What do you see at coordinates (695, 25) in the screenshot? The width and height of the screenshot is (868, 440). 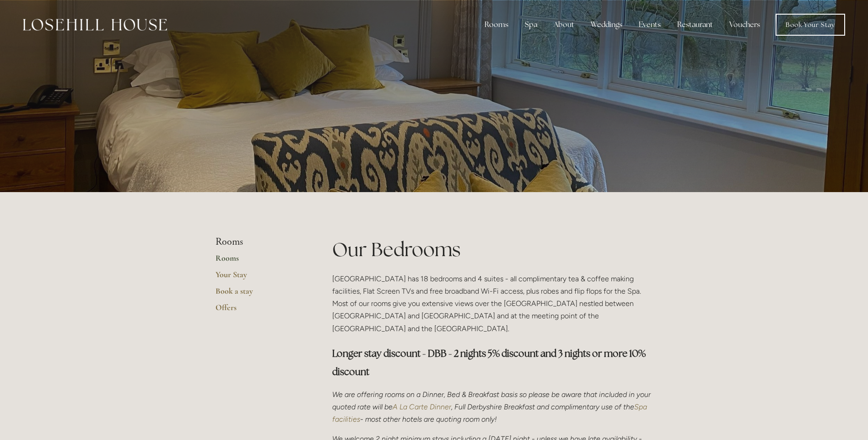 I see `div: Restaurant` at bounding box center [695, 25].